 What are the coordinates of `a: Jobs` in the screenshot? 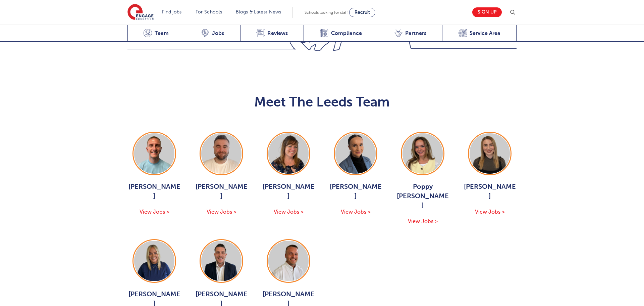 It's located at (213, 33).